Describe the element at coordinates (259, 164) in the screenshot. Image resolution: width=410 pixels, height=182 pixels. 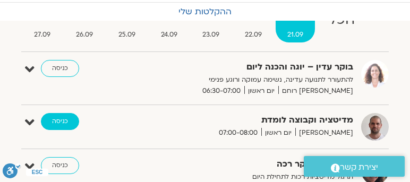
I see `strong: מדיטציית בוקר רכה` at that location.